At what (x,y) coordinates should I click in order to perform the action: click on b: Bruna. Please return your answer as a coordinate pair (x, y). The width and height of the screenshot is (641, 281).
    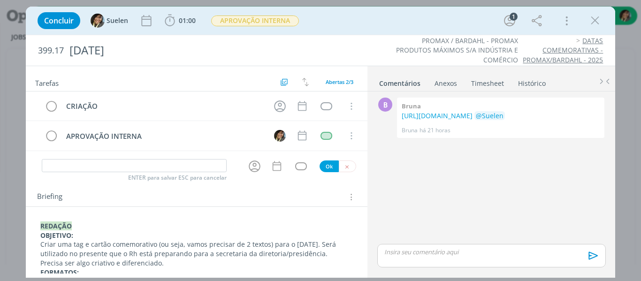
    Looking at the image, I should click on (411, 106).